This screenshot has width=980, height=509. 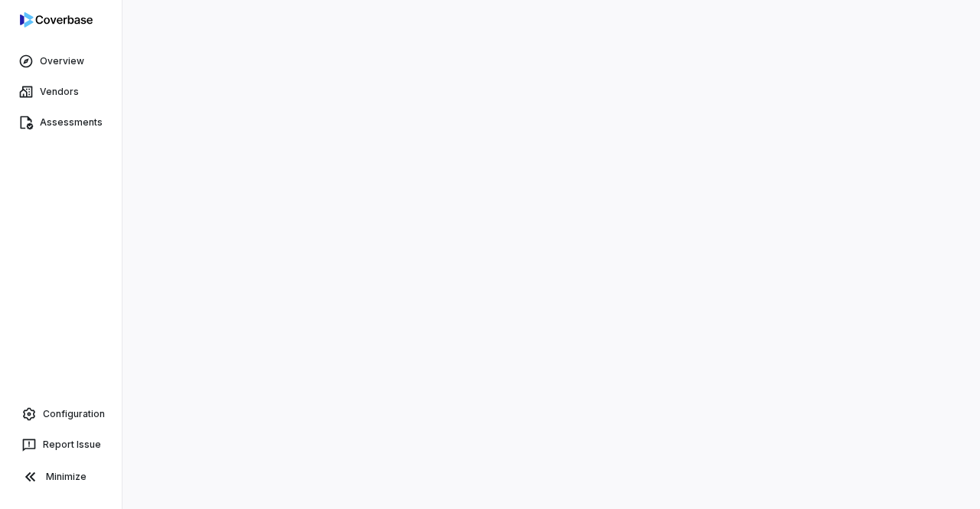 What do you see at coordinates (60, 61) in the screenshot?
I see `a: Overview` at bounding box center [60, 61].